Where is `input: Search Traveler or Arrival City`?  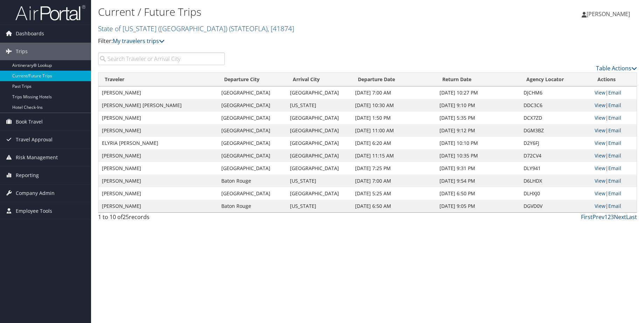 input: Search Traveler or Arrival City is located at coordinates (161, 59).